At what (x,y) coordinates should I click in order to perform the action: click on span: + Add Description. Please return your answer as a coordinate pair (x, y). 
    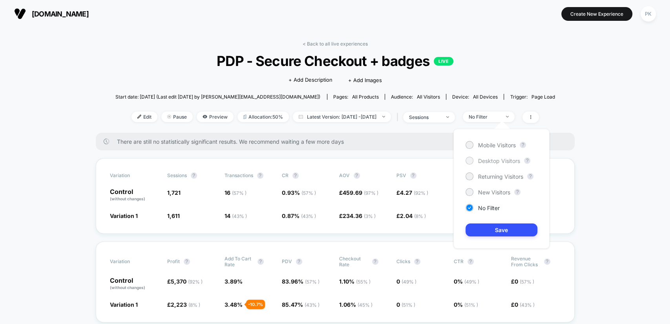
    Looking at the image, I should click on (310, 80).